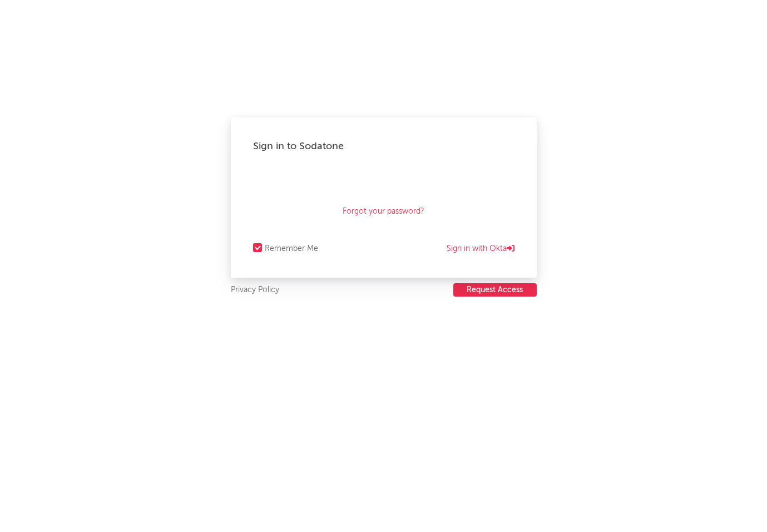 Image resolution: width=767 pixels, height=532 pixels. I want to click on button: Request Access, so click(495, 290).